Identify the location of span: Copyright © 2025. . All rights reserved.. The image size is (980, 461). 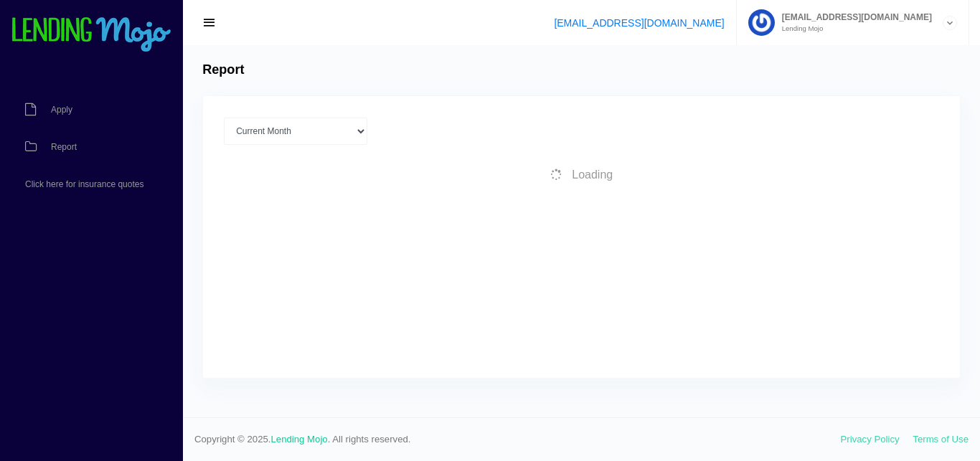
(517, 440).